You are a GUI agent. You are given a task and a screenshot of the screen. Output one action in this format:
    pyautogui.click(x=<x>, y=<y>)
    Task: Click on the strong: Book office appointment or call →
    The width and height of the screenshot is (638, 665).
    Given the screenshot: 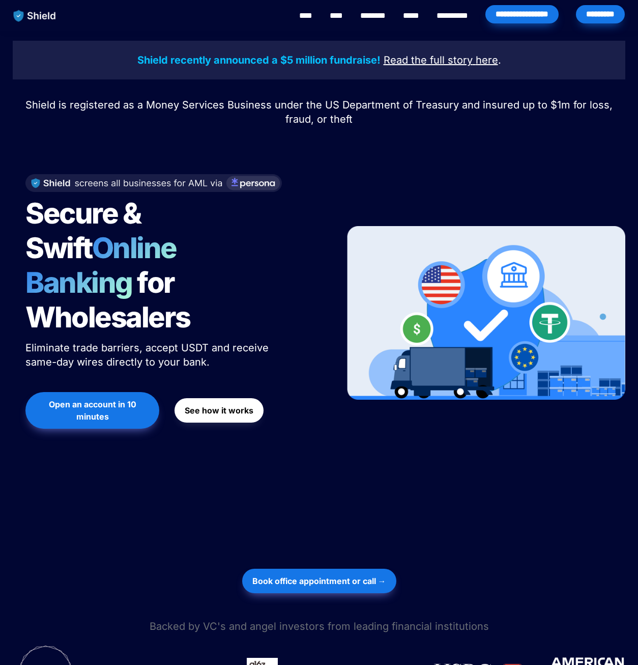 What is the action you would take?
    pyautogui.click(x=319, y=581)
    